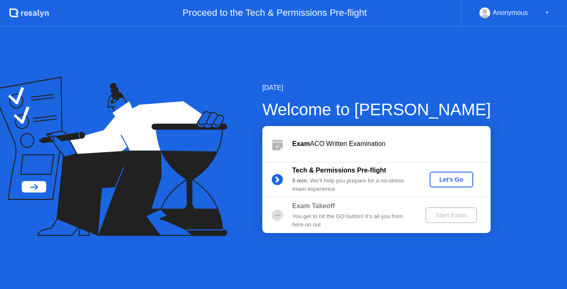  I want to click on div: You get to hit the GO button! It’s all you from here on out, so click(352, 221).